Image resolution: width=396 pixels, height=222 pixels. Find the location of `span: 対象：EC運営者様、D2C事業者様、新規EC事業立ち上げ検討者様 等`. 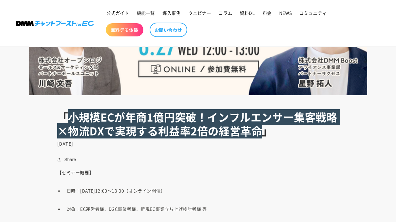

span: 対象：EC運営者様、D2C事業者様、新規EC事業立ち上げ検討者様 等 is located at coordinates (137, 208).